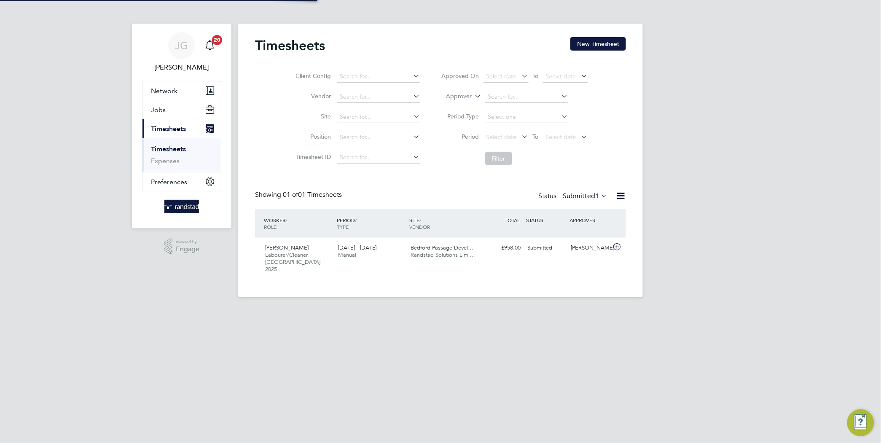 This screenshot has width=881, height=443. Describe the element at coordinates (312, 157) in the screenshot. I see `label: Timesheet ID` at that location.